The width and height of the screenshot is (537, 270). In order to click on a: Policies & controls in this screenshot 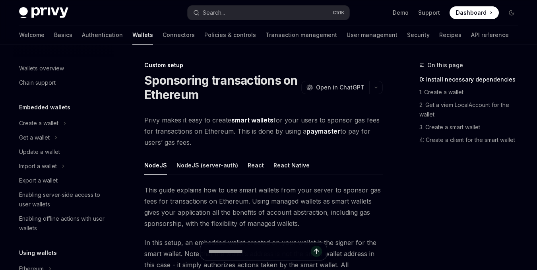, I will do `click(230, 35)`.